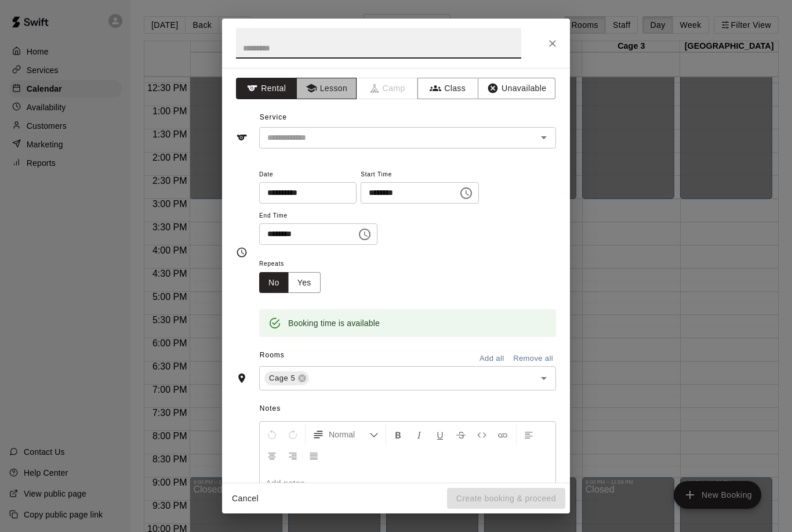 The height and width of the screenshot is (532, 792). Describe the element at coordinates (272, 355) in the screenshot. I see `span: Rooms` at that location.